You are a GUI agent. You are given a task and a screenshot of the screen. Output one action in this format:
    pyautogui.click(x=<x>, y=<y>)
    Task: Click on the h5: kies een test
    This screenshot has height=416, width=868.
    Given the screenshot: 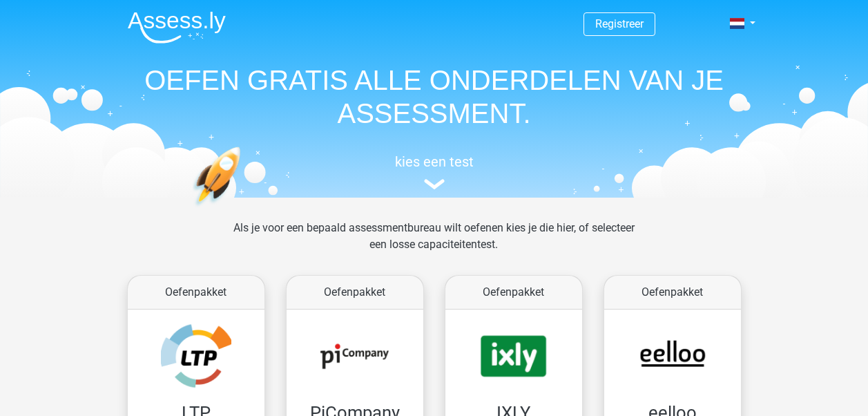 What is the action you would take?
    pyautogui.click(x=435, y=162)
    